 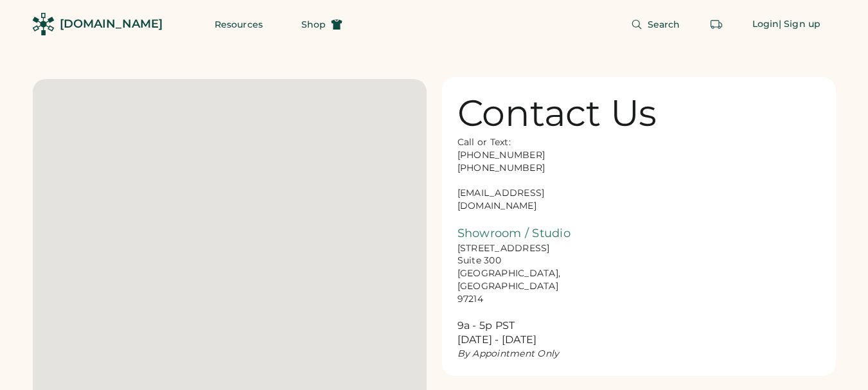 I want to click on div: | Sign up, so click(x=800, y=25).